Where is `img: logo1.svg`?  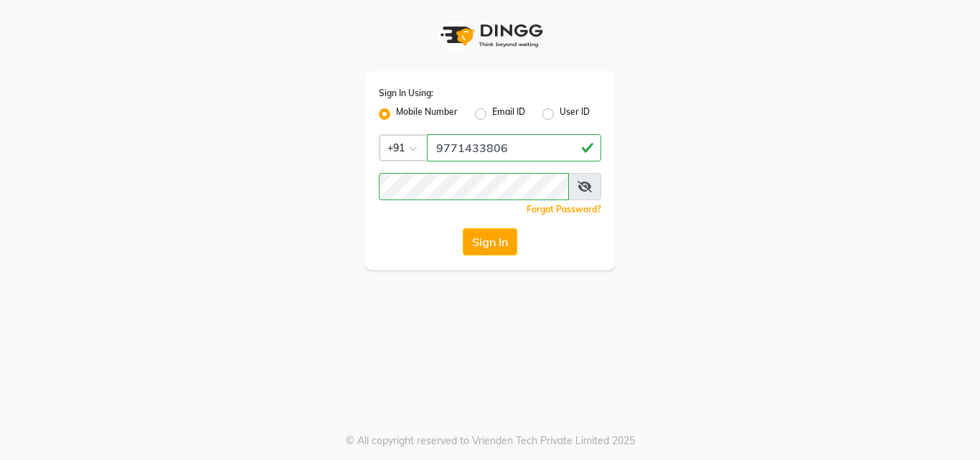 img: logo1.svg is located at coordinates (490, 35).